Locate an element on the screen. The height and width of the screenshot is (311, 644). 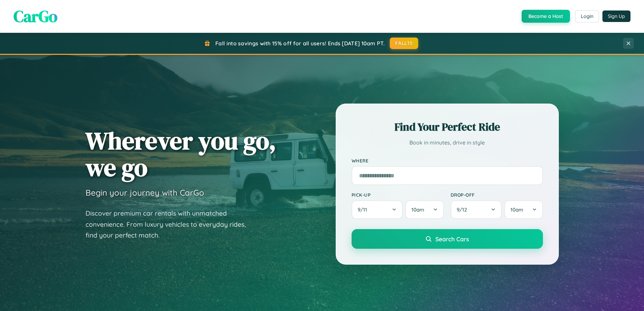
span: 9 / 12 is located at coordinates (463, 210).